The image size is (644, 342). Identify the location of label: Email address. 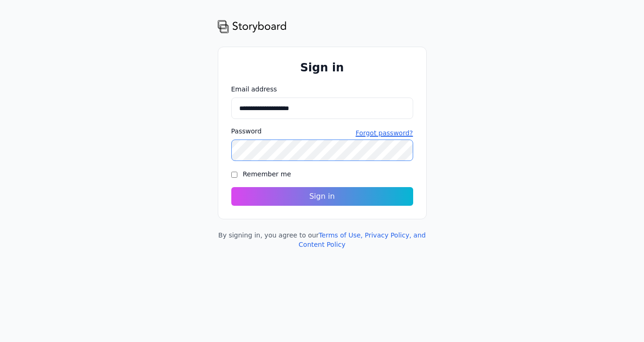
(322, 89).